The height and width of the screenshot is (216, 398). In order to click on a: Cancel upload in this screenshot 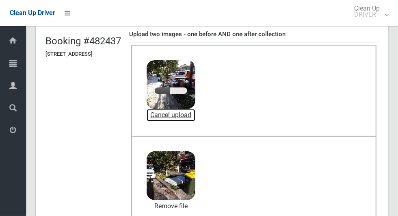, I will do `click(171, 115)`.